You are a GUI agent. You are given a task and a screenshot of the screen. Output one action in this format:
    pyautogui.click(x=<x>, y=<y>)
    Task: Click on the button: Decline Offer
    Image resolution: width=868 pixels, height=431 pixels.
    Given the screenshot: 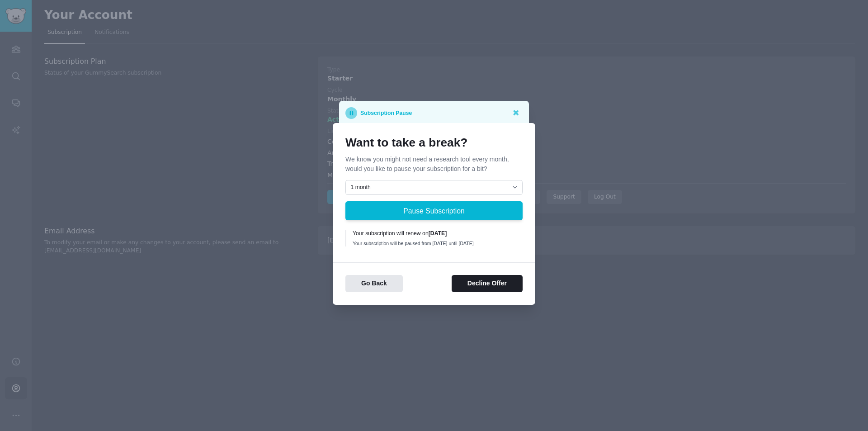 What is the action you would take?
    pyautogui.click(x=487, y=284)
    